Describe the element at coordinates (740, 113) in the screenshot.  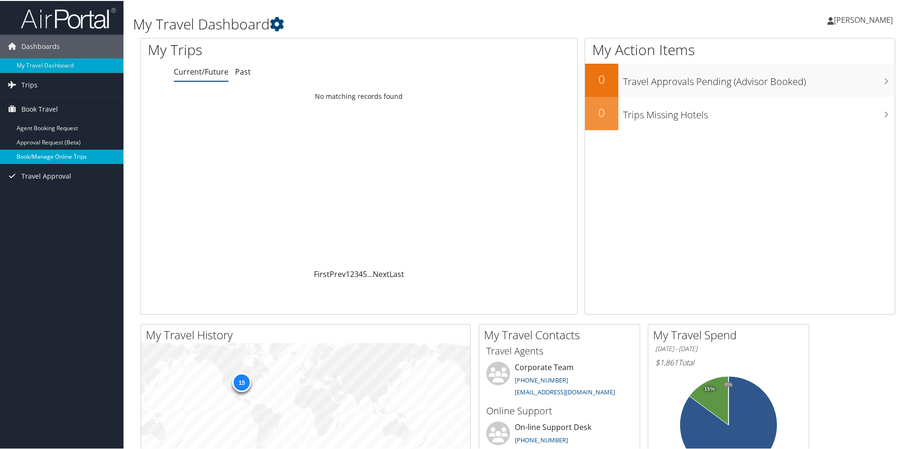
I see `a: 0Trips Missing Hotels` at that location.